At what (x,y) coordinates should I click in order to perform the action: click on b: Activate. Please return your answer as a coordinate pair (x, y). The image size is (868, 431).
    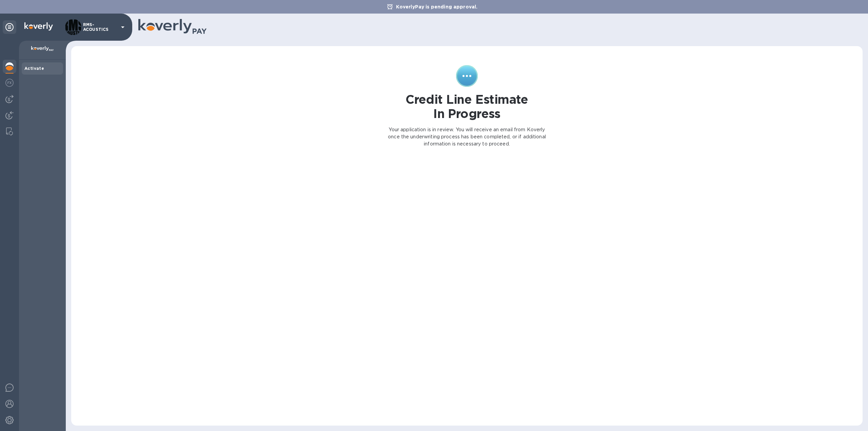
    Looking at the image, I should click on (34, 68).